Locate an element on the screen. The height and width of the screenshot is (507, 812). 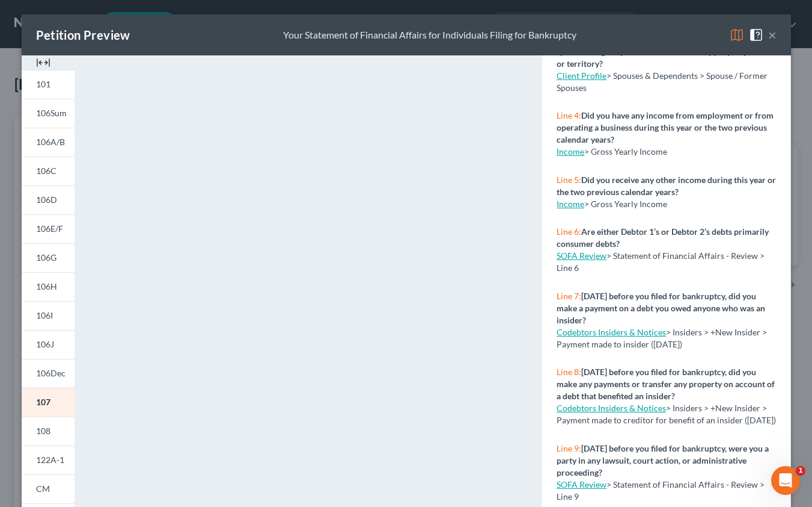
span: 1 is located at coordinates (801, 470).